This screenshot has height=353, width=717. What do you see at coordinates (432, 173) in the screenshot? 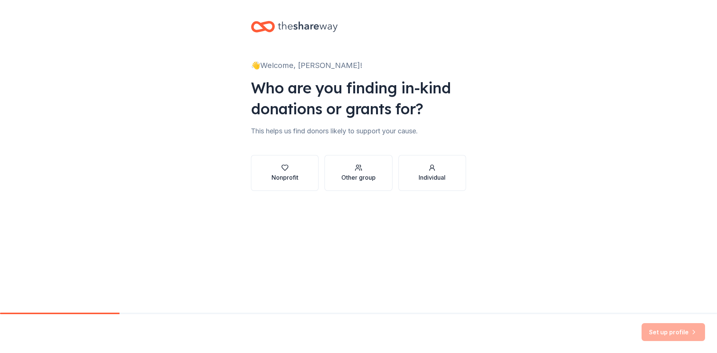
I see `button: Individual` at bounding box center [432, 173].